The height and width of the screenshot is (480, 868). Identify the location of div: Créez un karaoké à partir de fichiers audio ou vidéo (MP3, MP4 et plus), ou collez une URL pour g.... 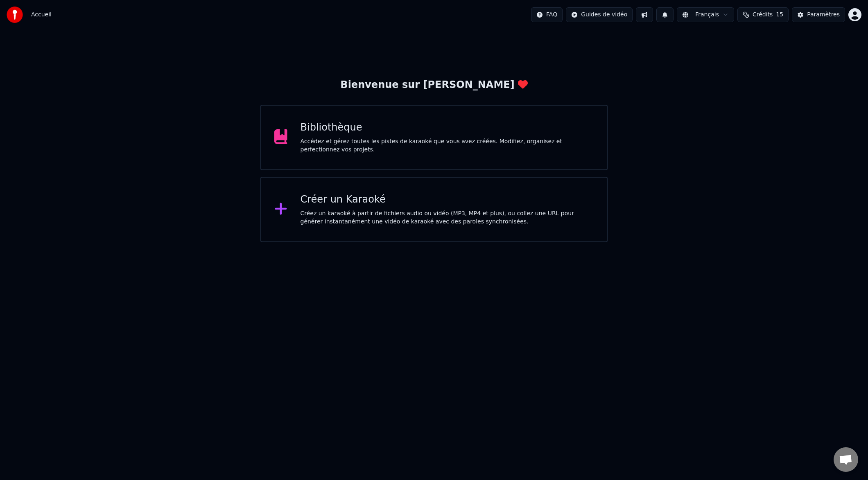
(447, 218).